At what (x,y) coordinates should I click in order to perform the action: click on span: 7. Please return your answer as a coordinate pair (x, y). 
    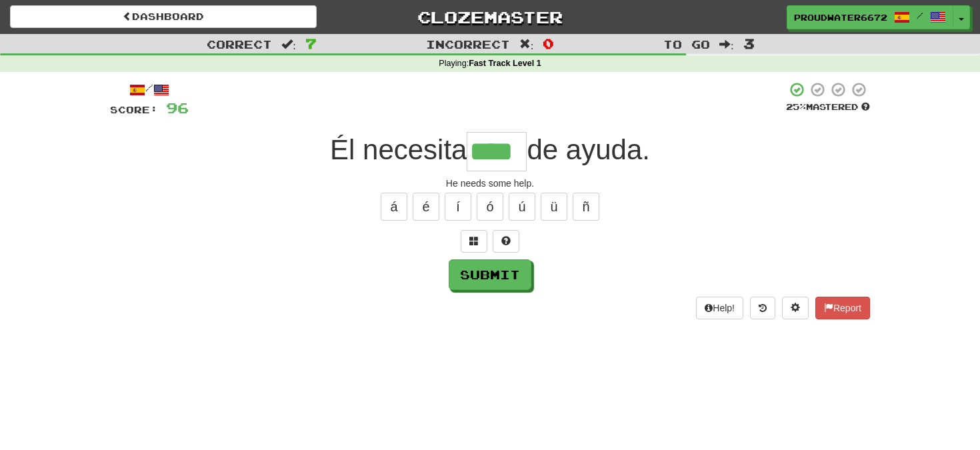
    Looking at the image, I should click on (311, 43).